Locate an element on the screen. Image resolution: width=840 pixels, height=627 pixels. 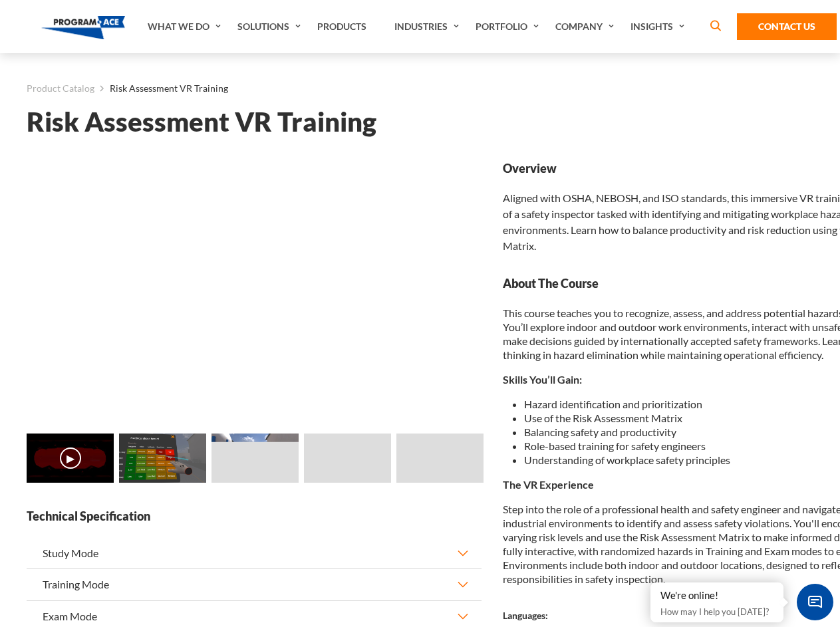
img: Risk Assessment VR Training - Video 0 is located at coordinates (70, 458).